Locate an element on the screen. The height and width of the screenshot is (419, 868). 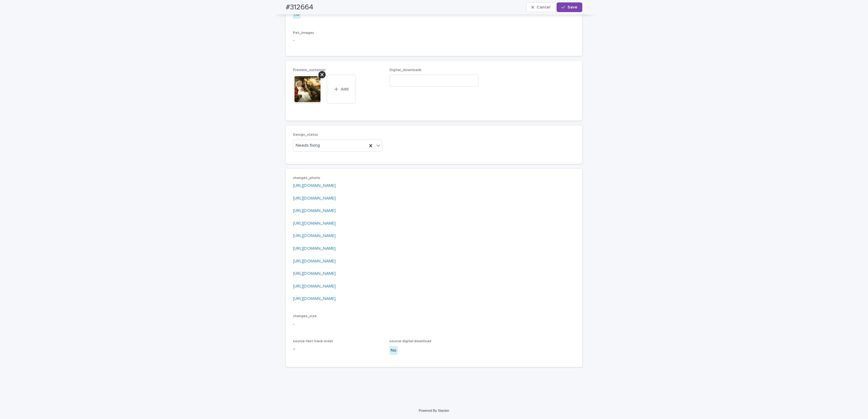
span: changes_photo is located at coordinates (307, 178).